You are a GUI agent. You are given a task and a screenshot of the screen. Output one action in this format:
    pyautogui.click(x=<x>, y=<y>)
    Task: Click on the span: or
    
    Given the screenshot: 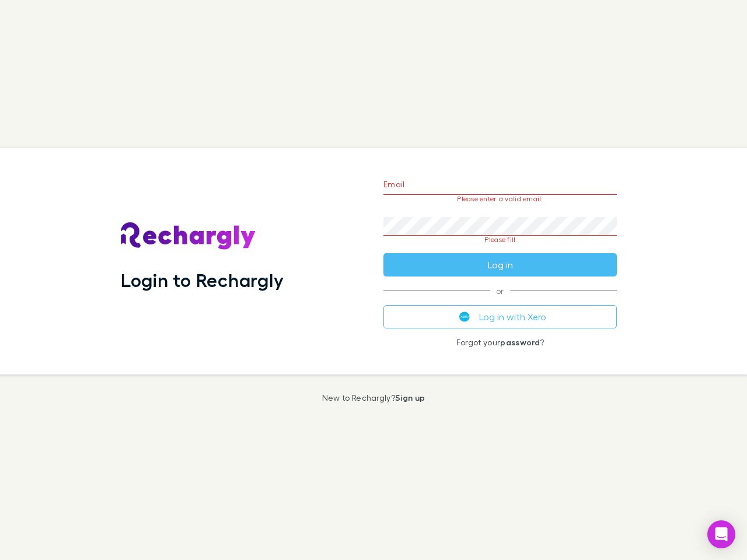 What is the action you would take?
    pyautogui.click(x=500, y=291)
    